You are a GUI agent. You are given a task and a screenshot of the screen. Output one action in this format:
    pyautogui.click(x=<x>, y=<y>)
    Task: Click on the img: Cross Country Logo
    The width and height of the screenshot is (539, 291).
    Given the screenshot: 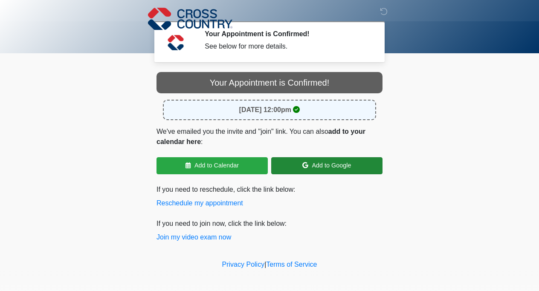 What is the action you would take?
    pyautogui.click(x=190, y=19)
    